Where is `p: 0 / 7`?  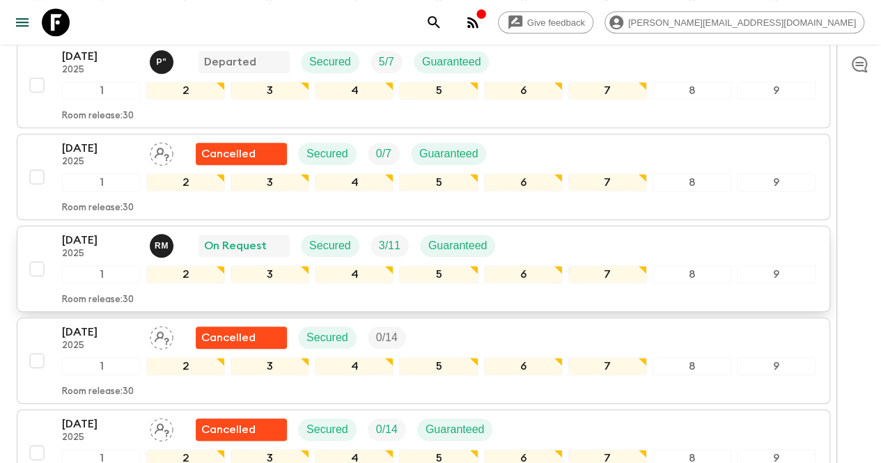
p: 0 / 7 is located at coordinates (384, 154).